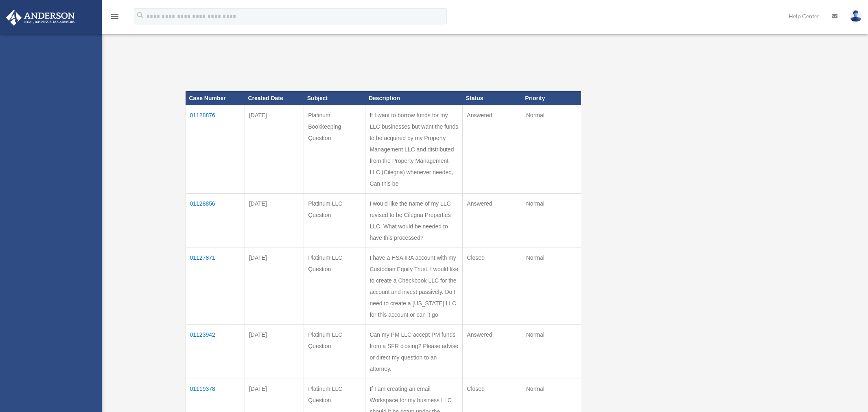 Image resolution: width=868 pixels, height=412 pixels. I want to click on td: If I want to borrow funds for my LLC businesses but want the funds to be acquired by my Property ..., so click(414, 149).